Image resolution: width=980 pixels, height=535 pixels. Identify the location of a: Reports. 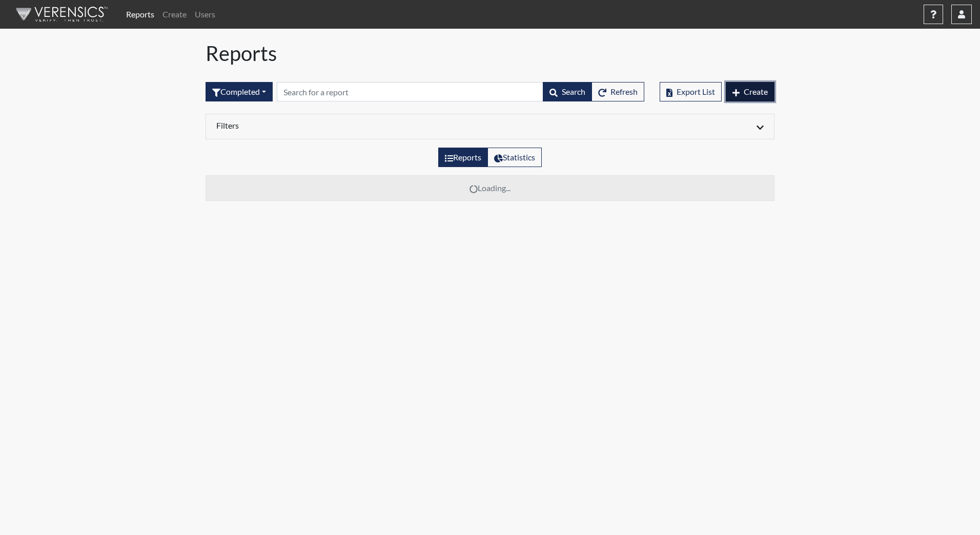
(140, 15).